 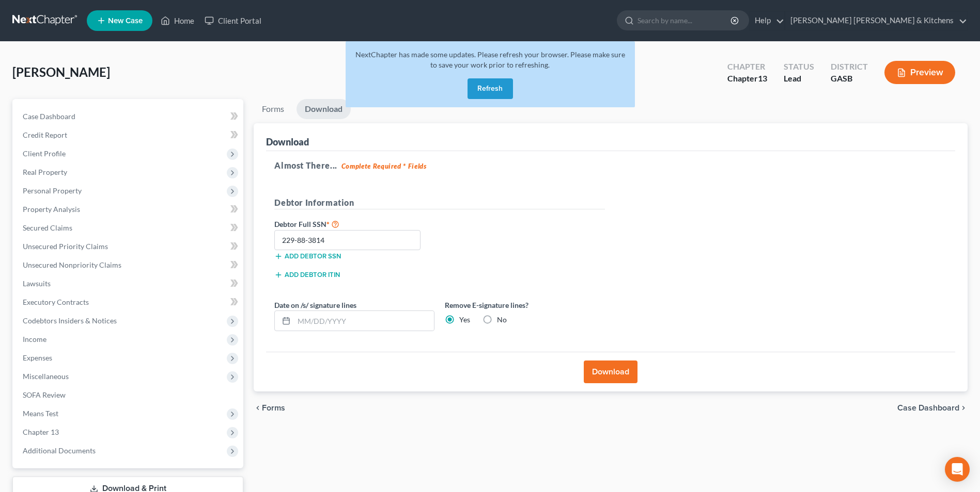 I want to click on div: Lead, so click(x=798, y=78).